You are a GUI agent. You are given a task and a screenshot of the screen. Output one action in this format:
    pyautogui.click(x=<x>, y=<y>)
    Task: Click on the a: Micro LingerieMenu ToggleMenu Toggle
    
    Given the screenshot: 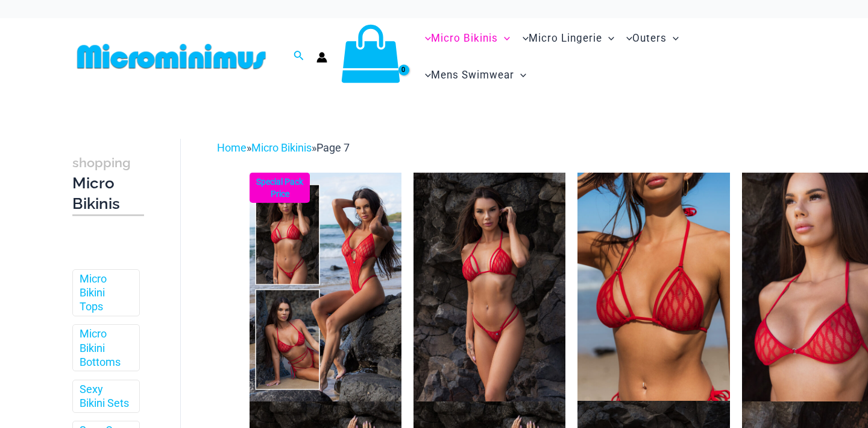 What is the action you would take?
    pyautogui.click(x=566, y=38)
    